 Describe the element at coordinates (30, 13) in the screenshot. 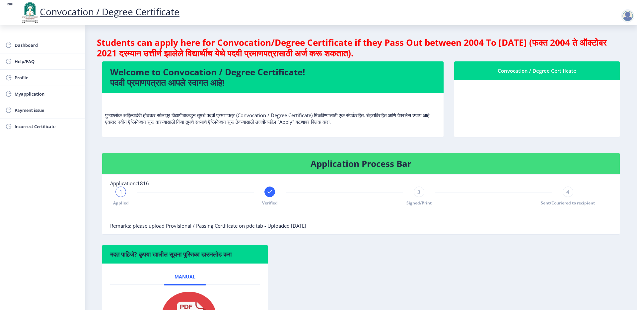

I see `img: logo` at that location.